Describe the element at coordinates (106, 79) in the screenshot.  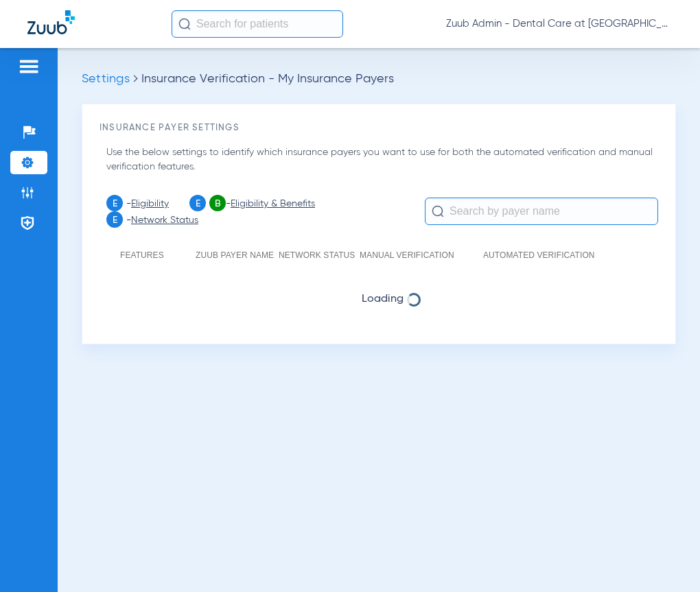
I see `span: Settings` at that location.